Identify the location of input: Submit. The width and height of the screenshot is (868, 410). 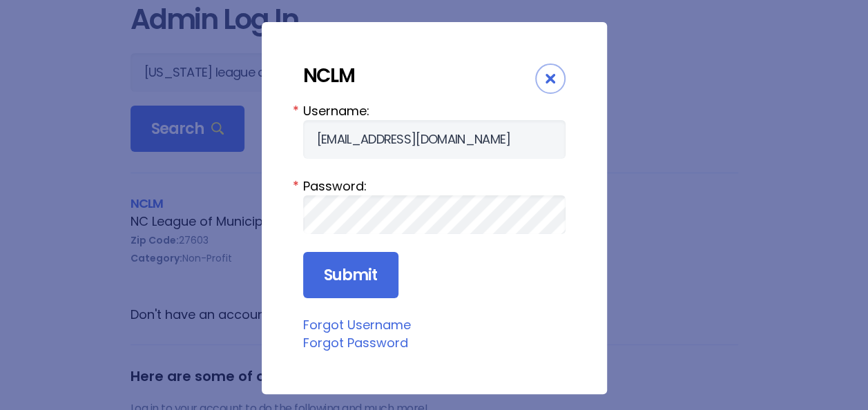
(351, 275).